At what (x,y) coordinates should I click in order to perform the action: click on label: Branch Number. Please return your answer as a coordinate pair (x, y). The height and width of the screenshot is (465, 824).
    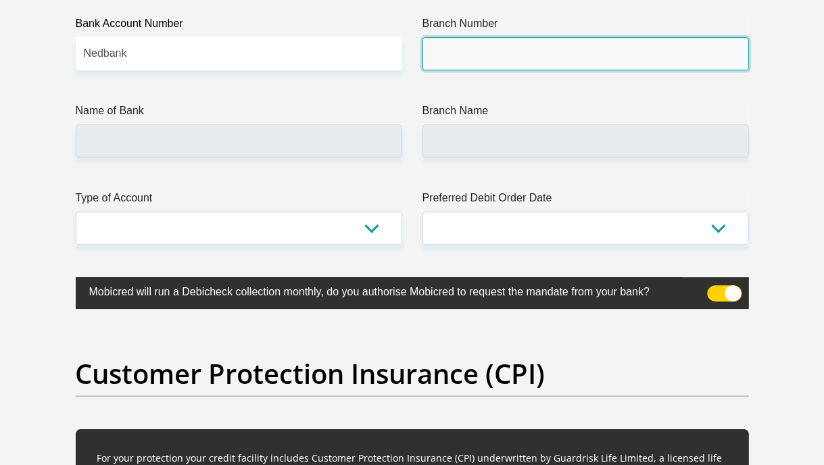
    Looking at the image, I should click on (585, 26).